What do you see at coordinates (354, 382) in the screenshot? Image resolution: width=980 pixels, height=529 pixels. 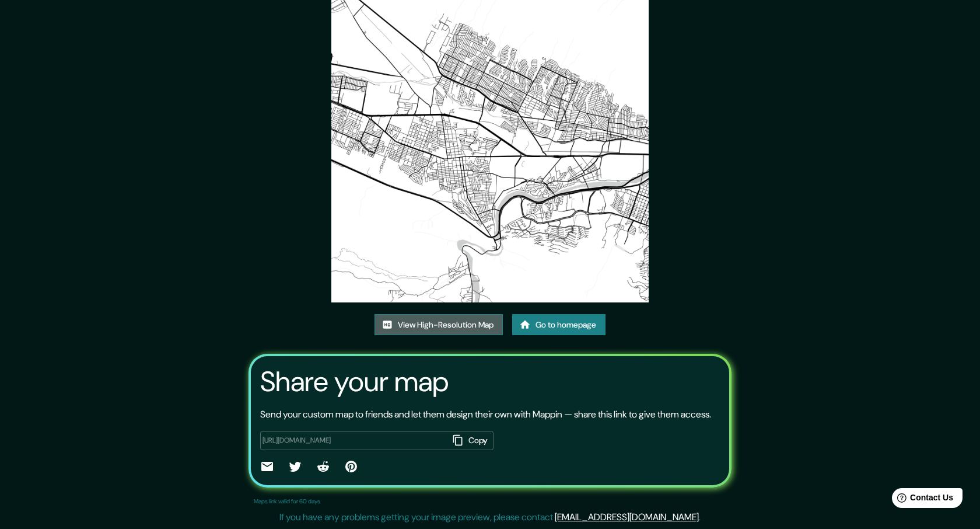 I see `h3: Share your map` at bounding box center [354, 382].